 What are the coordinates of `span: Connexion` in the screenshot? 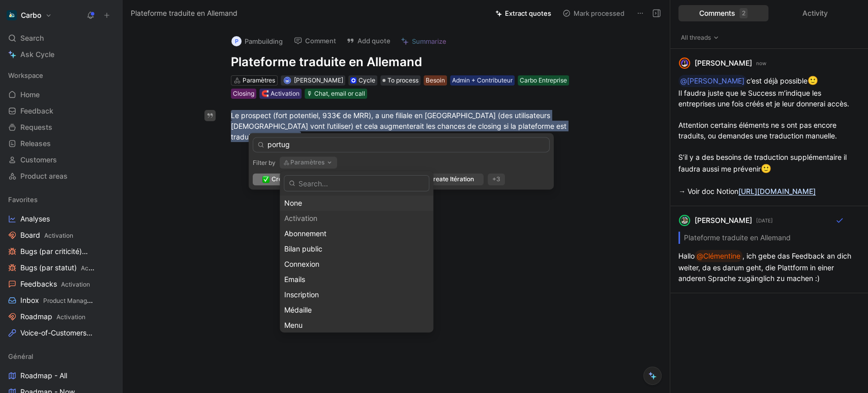 It's located at (301, 263).